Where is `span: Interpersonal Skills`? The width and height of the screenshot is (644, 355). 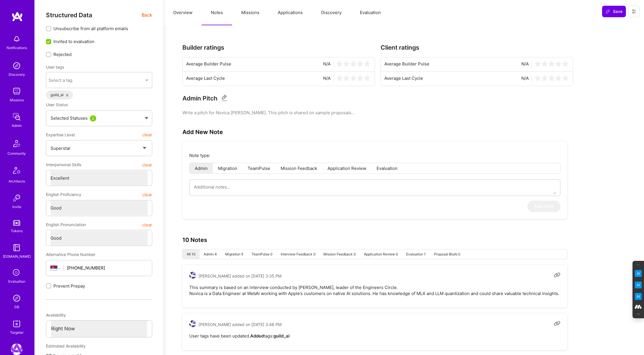
span: Interpersonal Skills is located at coordinates (63, 165).